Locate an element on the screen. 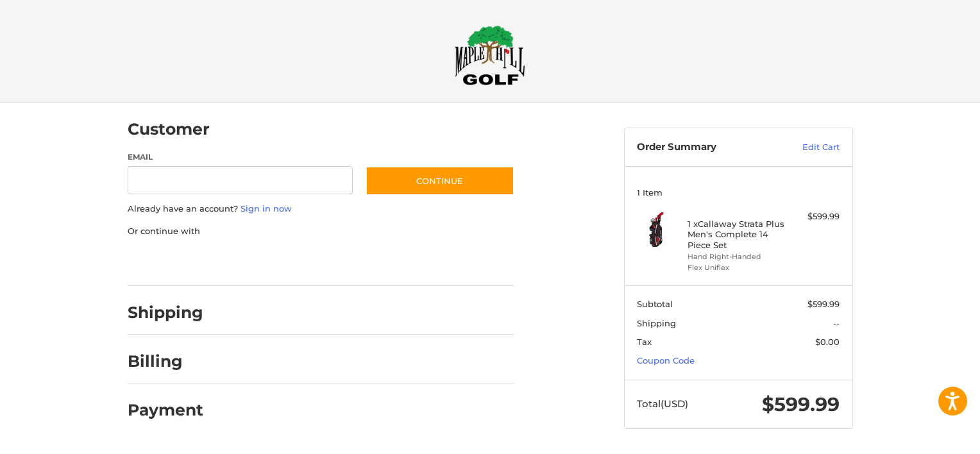  span: Shipping is located at coordinates (656, 323).